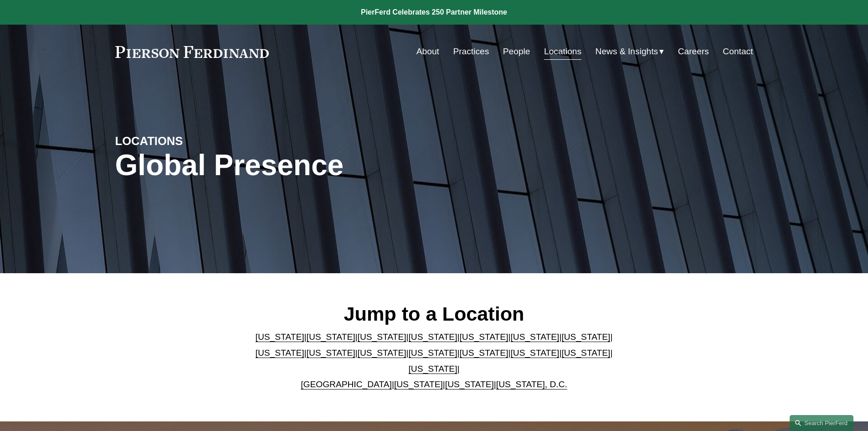  Describe the element at coordinates (822, 422) in the screenshot. I see `a: Search this site` at that location.